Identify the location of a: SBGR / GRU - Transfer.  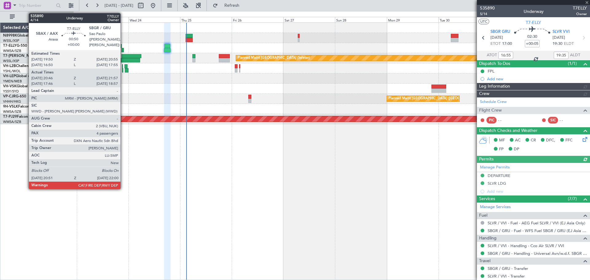
(508, 268).